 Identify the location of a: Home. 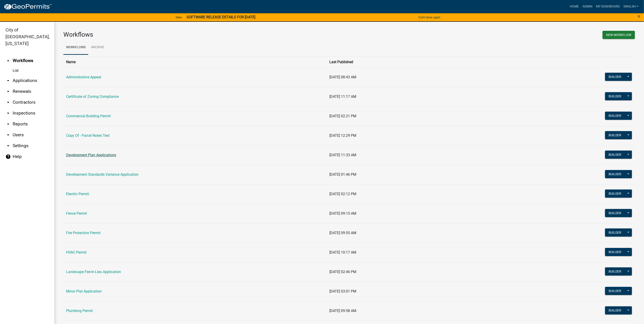
(574, 7).